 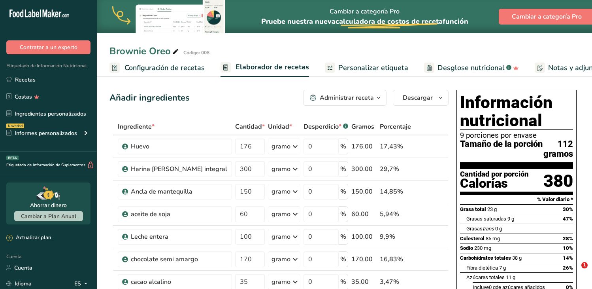 What do you see at coordinates (197, 53) in the screenshot?
I see `font: Código: 008` at bounding box center [197, 53].